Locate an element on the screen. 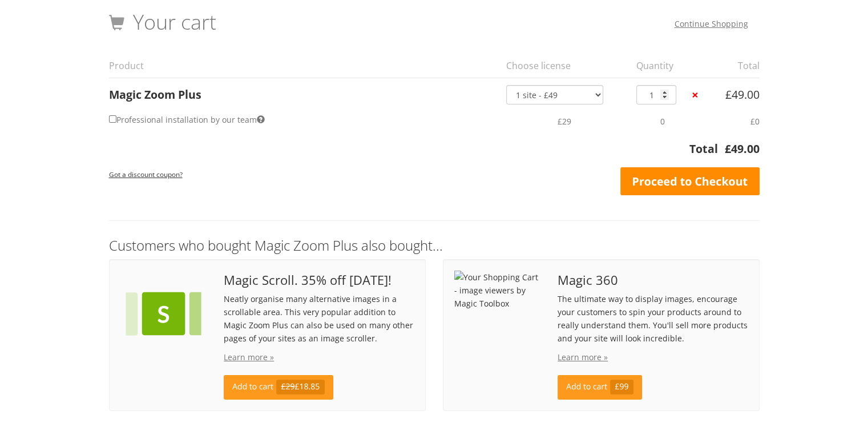 This screenshot has height=443, width=868. td: £29 is located at coordinates (564, 121).